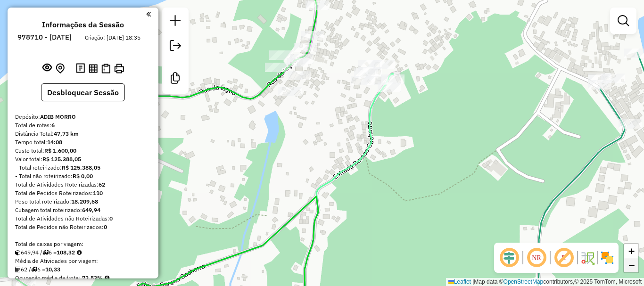  I want to click on strong: 14:08, so click(54, 142).